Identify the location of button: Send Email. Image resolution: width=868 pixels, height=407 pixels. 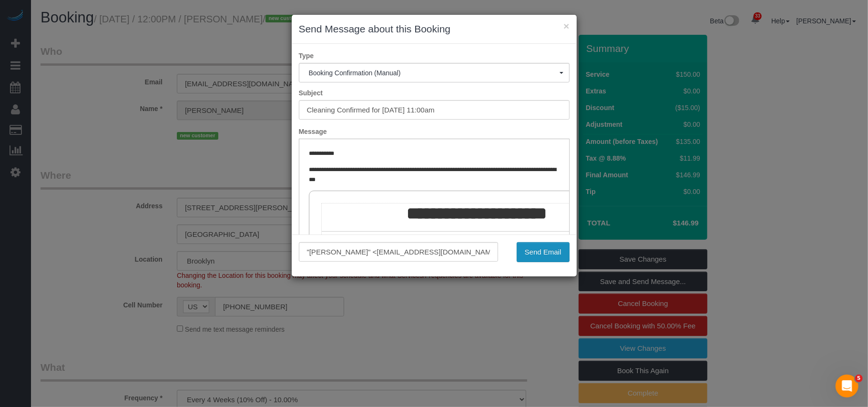
(542, 252).